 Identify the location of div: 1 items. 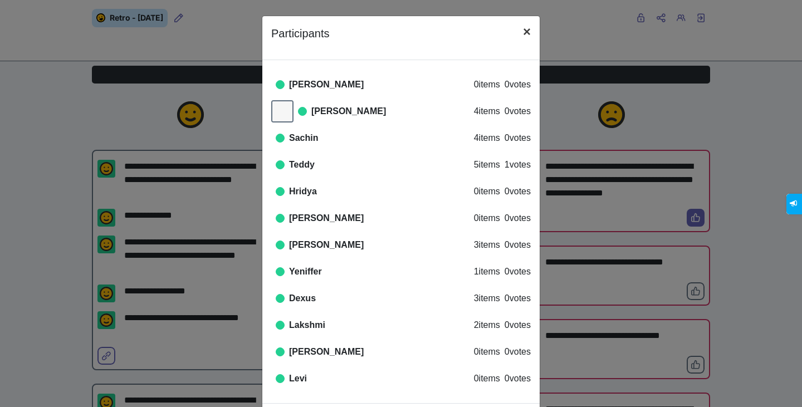
(487, 272).